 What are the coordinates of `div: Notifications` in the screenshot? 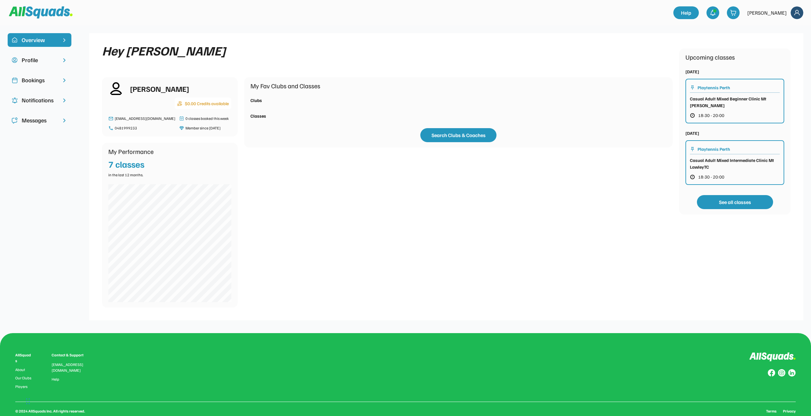 It's located at (40, 100).